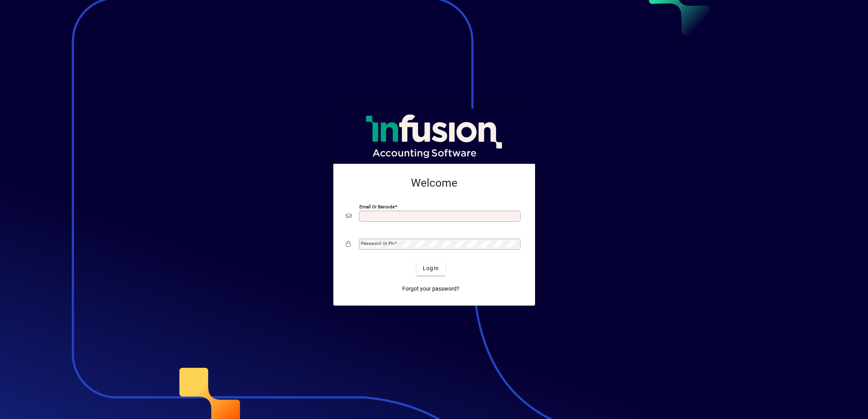  I want to click on mat-label: Email or Barcode, so click(377, 206).